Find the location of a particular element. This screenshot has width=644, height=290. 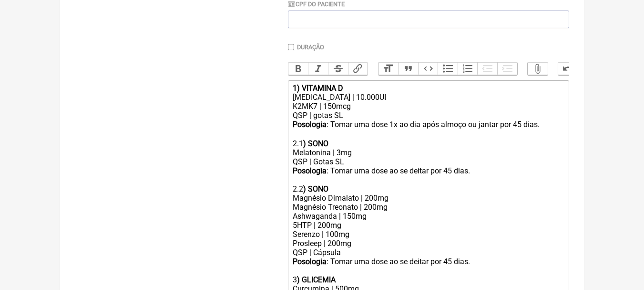

label: CPF do Paciente is located at coordinates (316, 3).